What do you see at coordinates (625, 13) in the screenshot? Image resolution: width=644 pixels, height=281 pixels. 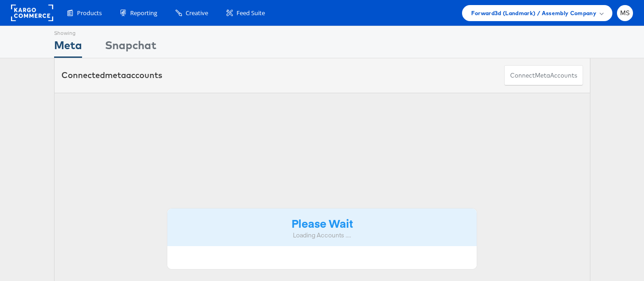 I see `span: MS` at bounding box center [625, 13].